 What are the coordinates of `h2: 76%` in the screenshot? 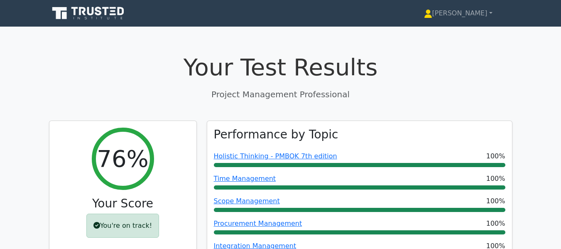 It's located at (122, 158).